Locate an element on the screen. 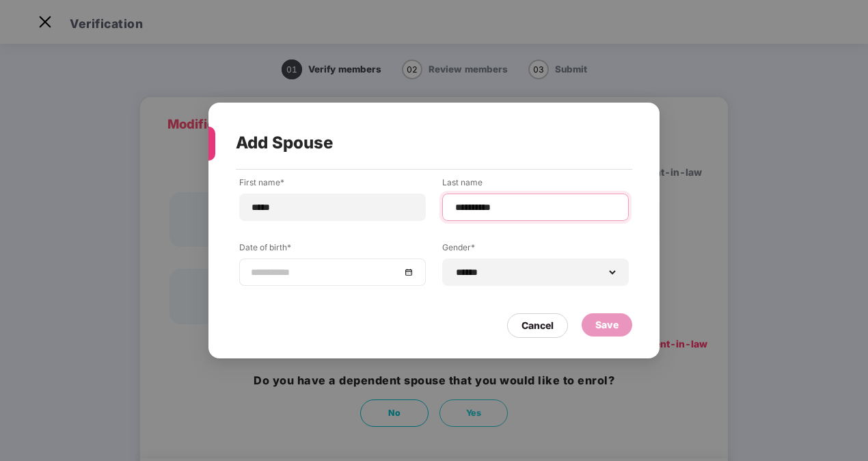  label: Last name is located at coordinates (535, 185).